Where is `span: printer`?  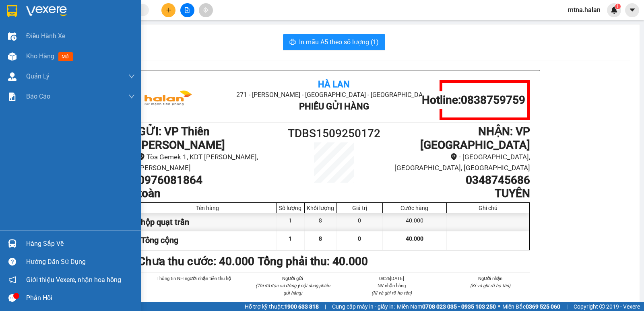
span: printer is located at coordinates (293, 42).